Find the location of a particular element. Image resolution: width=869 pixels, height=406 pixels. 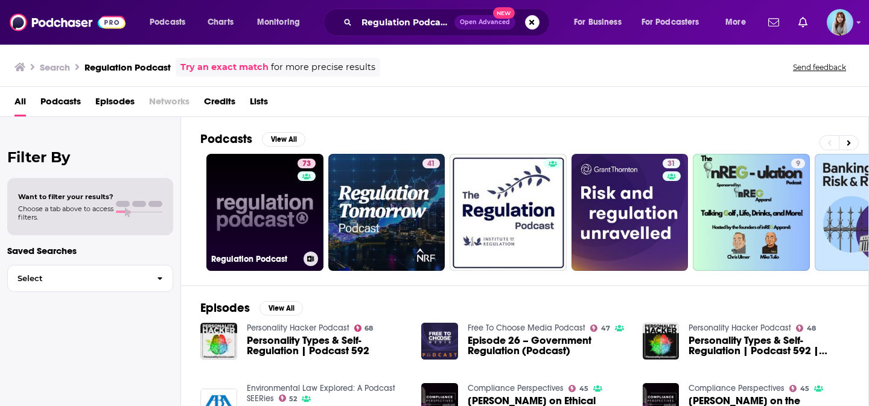

span: 31 is located at coordinates (671, 164).